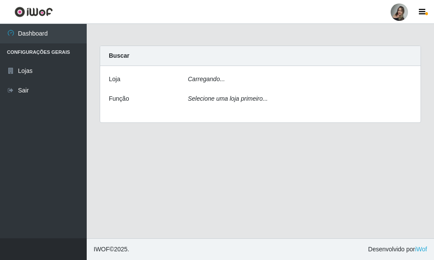 This screenshot has width=434, height=260. What do you see at coordinates (101, 249) in the screenshot?
I see `span: IWOF` at bounding box center [101, 249].